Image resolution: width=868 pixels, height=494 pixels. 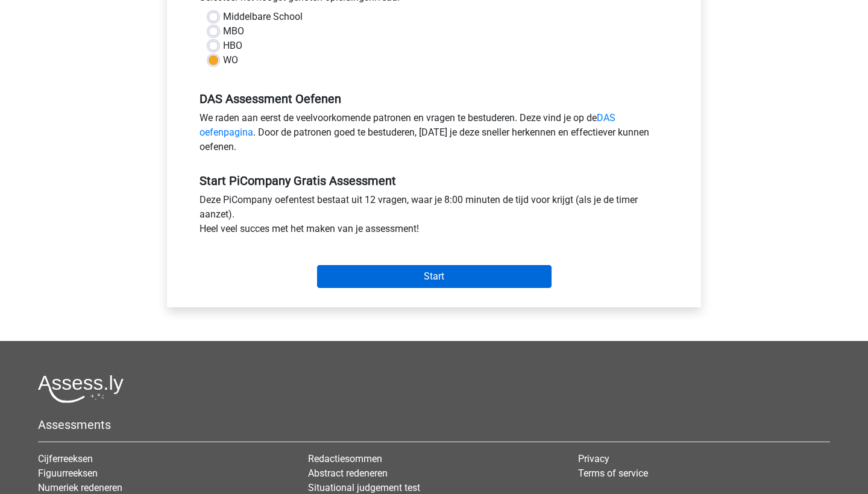 I want to click on h5: DAS Assessment Oefenen, so click(x=434, y=99).